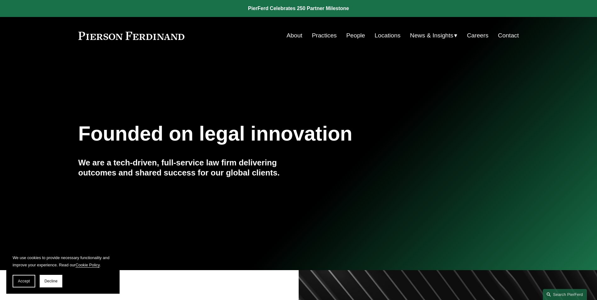 The height and width of the screenshot is (300, 597). Describe the element at coordinates (565, 294) in the screenshot. I see `a: Search this site` at that location.